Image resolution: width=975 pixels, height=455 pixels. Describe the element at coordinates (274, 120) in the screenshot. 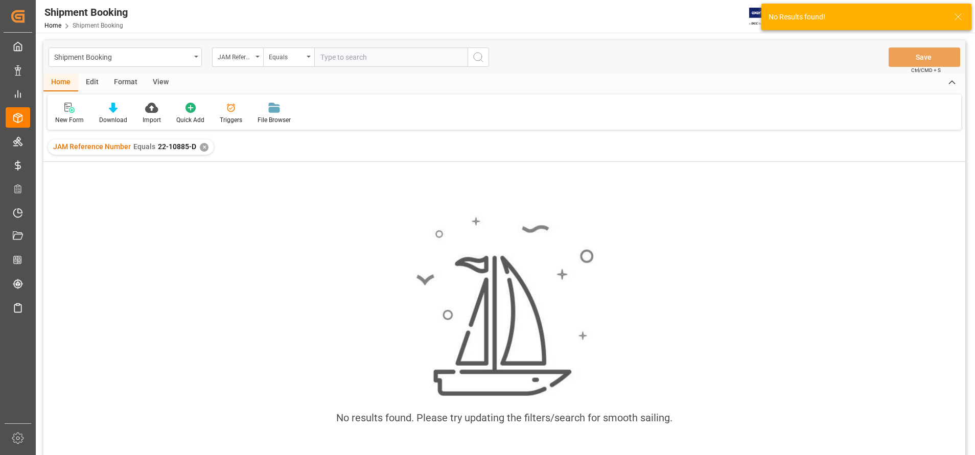

I see `div: File Browser` at that location.